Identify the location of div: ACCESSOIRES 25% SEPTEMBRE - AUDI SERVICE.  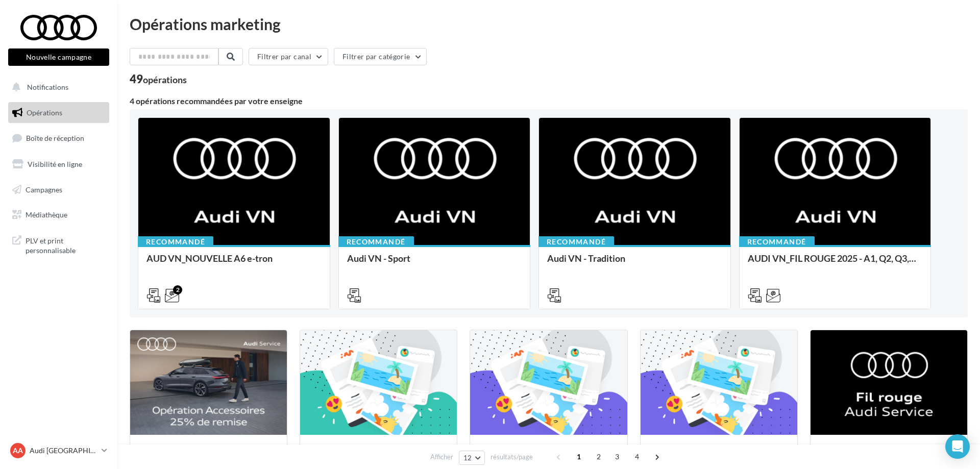
(208, 453).